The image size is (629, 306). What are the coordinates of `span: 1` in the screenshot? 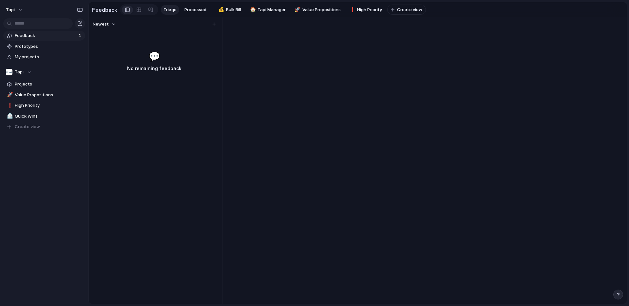 It's located at (81, 36).